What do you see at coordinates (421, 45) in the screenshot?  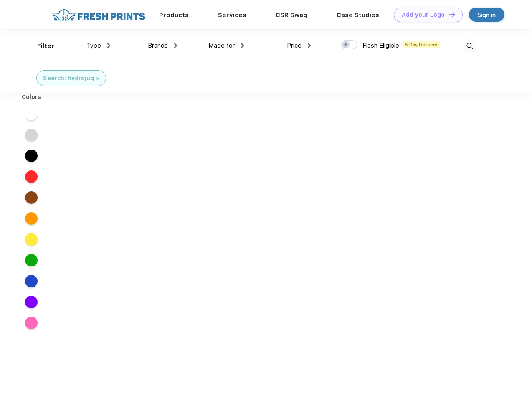 I see `span: 5 Day Delivery` at bounding box center [421, 45].